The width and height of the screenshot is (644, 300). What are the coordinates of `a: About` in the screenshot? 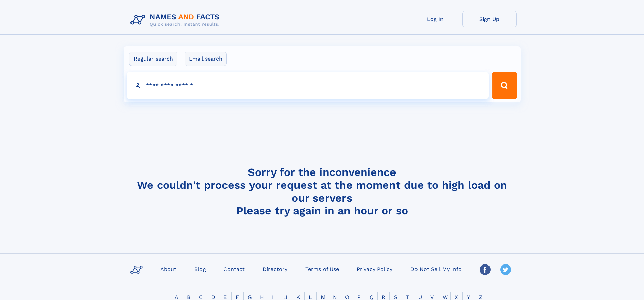 It's located at (168, 269).